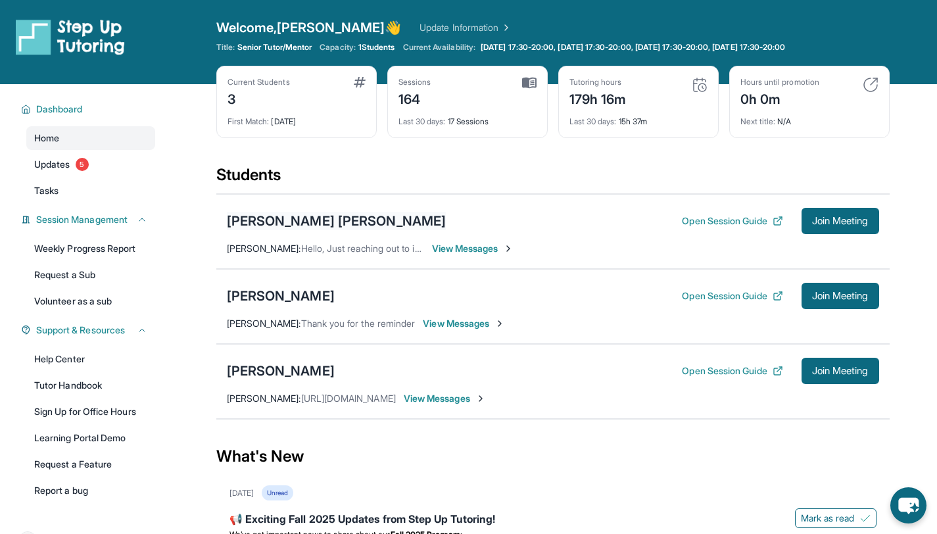 The height and width of the screenshot is (534, 937). I want to click on a: Learning Portal Demo, so click(91, 438).